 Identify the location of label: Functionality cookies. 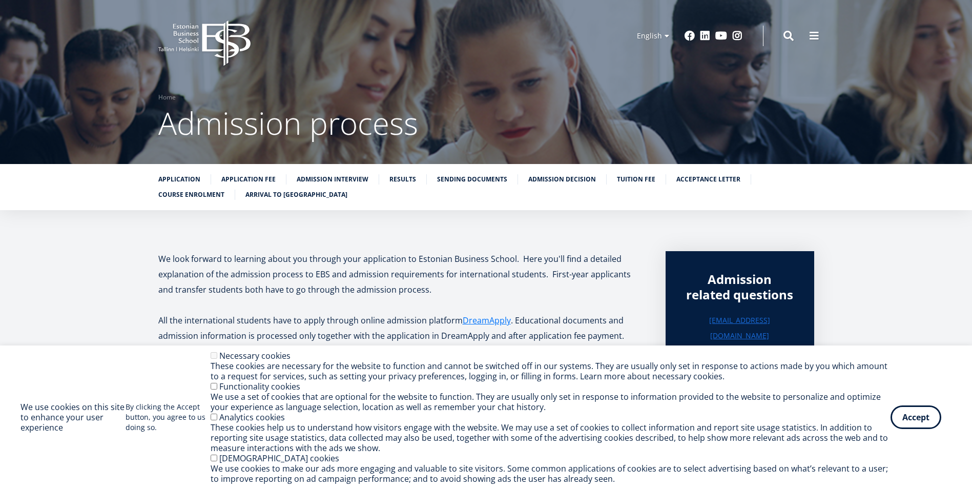
(260, 386).